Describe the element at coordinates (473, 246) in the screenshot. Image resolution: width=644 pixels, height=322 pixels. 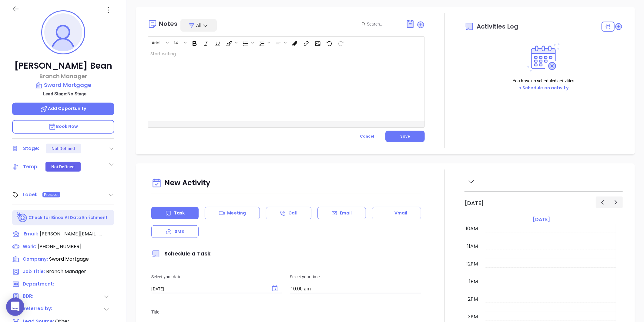
I see `div: 11am` at that location.